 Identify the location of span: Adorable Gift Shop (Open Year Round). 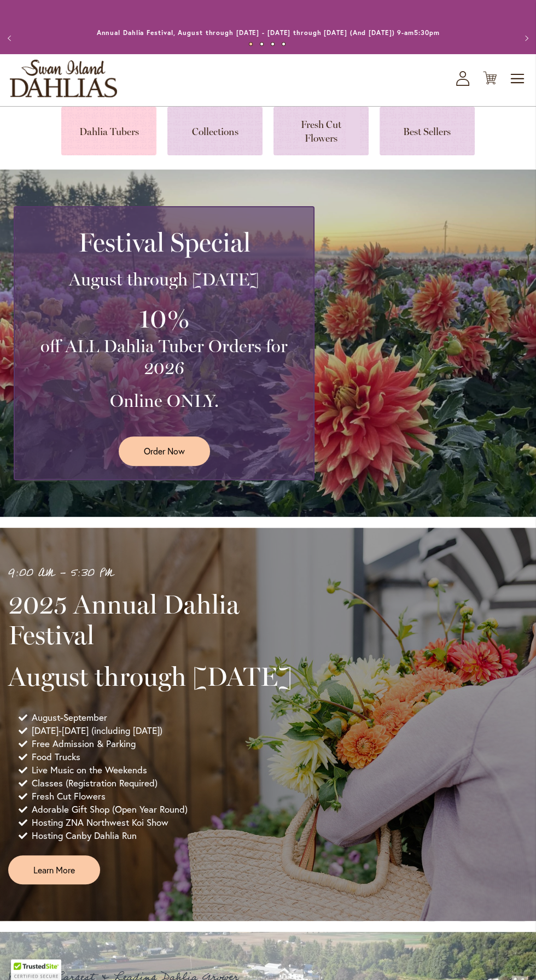
(109, 809).